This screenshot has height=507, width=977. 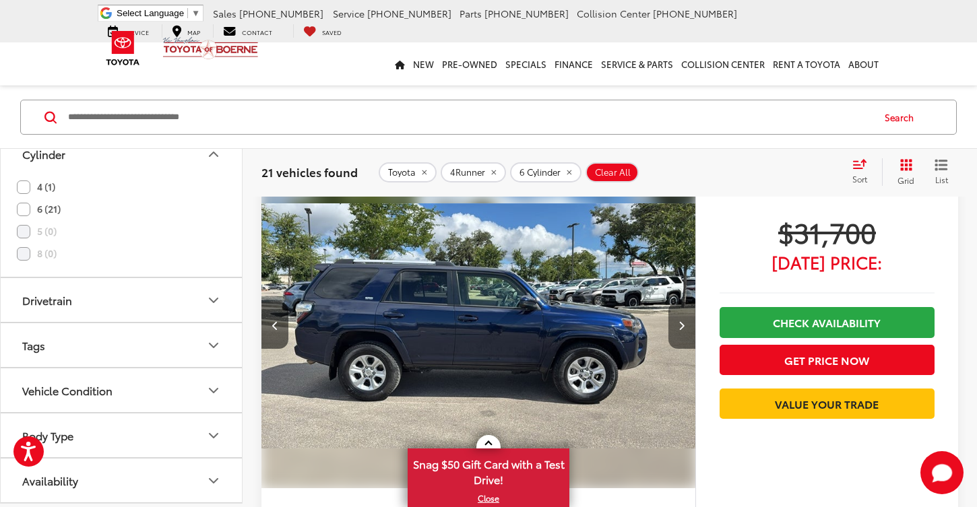 I want to click on button: Next image, so click(x=682, y=326).